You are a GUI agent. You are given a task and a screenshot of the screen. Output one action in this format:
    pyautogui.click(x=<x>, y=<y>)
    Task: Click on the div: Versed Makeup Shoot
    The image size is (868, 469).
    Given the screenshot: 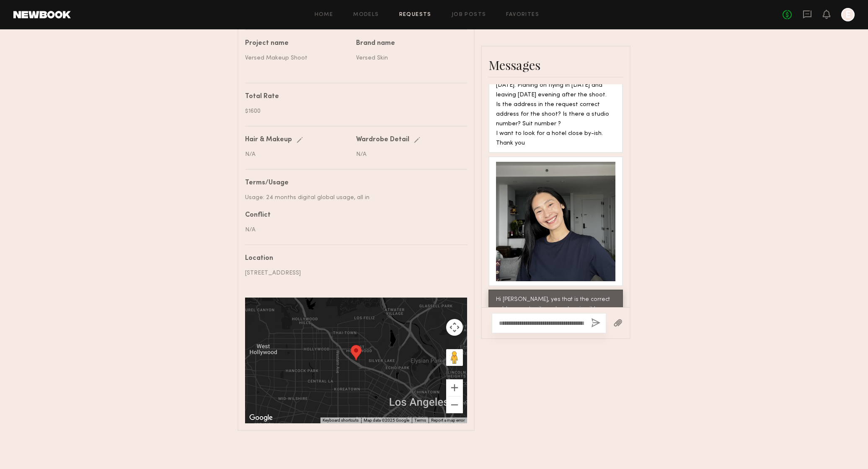 What is the action you would take?
    pyautogui.click(x=297, y=58)
    